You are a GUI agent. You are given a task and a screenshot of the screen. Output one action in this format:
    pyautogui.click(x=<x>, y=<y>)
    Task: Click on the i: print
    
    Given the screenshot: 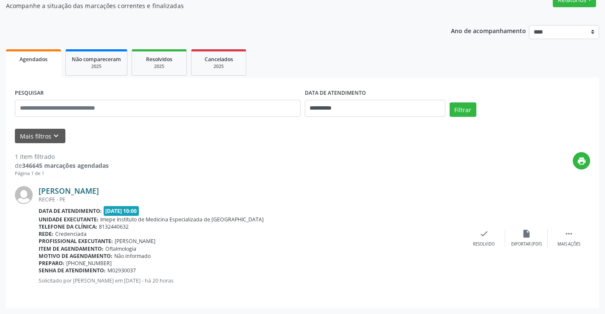 What is the action you would take?
    pyautogui.click(x=581, y=161)
    